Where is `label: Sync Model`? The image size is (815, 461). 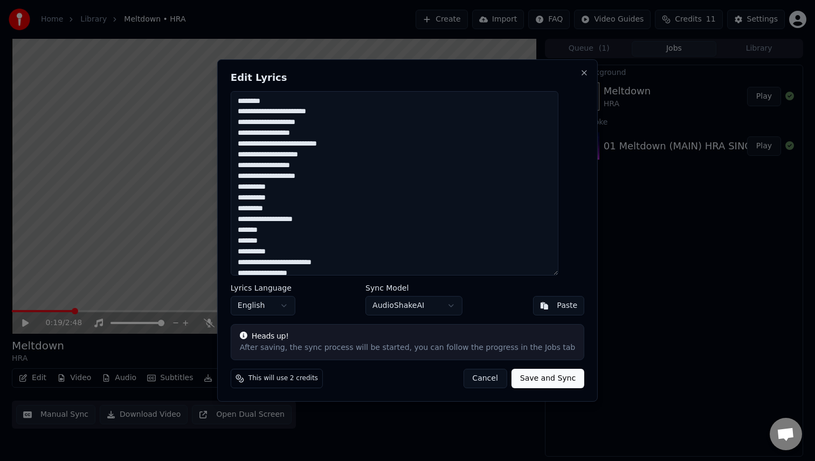 label: Sync Model is located at coordinates (414, 288).